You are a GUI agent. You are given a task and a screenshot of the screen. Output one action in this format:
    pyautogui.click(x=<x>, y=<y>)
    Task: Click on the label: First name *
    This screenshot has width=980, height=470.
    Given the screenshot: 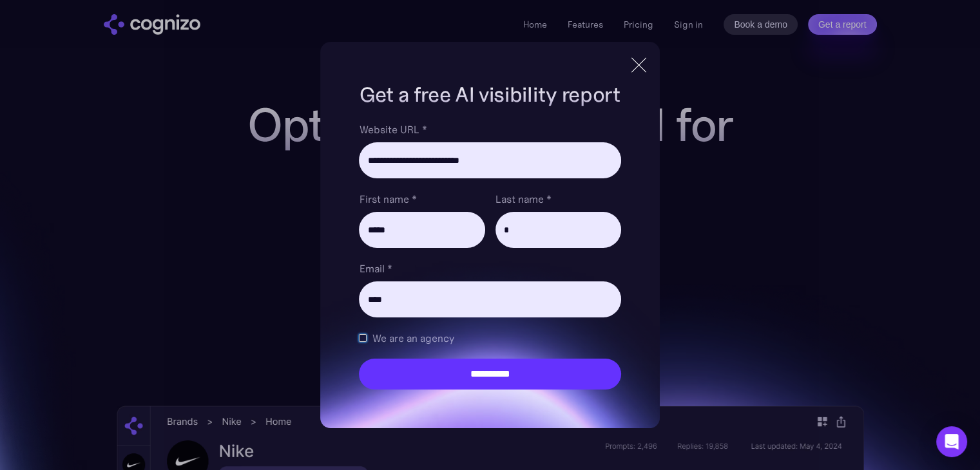 What is the action you would take?
    pyautogui.click(x=421, y=199)
    